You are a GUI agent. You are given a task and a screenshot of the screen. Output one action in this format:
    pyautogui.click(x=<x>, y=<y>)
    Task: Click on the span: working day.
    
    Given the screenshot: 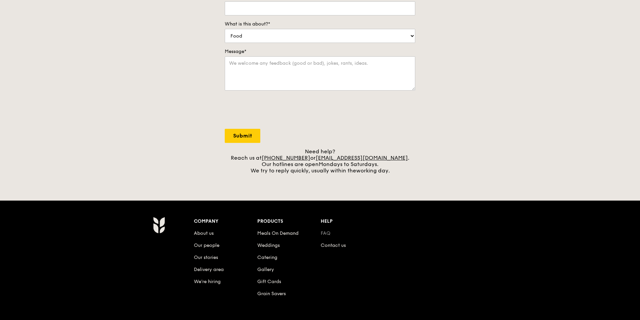 What is the action you would take?
    pyautogui.click(x=373, y=170)
    